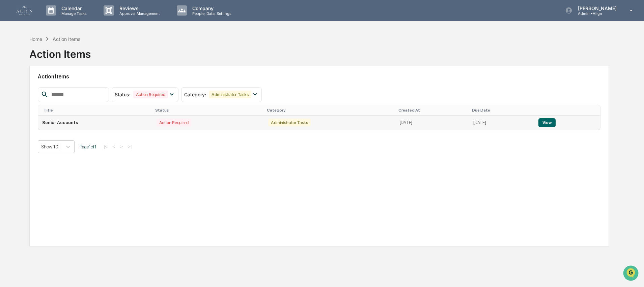 The height and width of the screenshot is (287, 644). Describe the element at coordinates (123, 94) in the screenshot. I see `span: Status :` at that location.